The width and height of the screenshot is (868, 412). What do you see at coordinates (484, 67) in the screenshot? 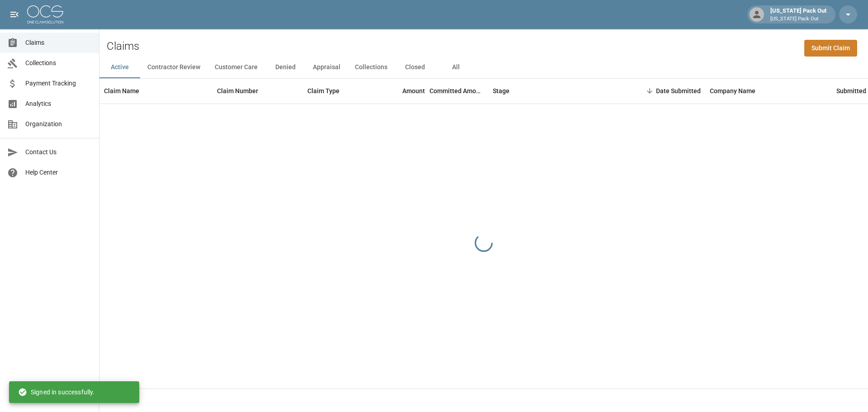
I see `div: dynamic tabs` at bounding box center [484, 67].